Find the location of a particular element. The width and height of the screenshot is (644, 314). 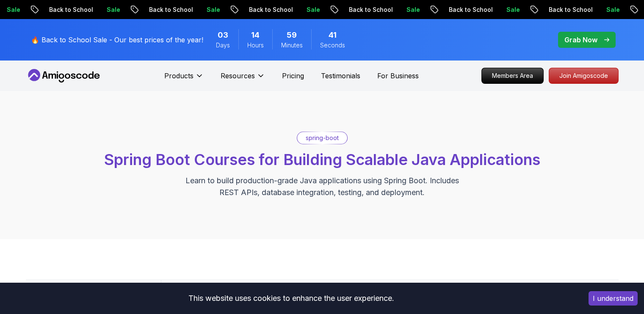

span: 41 Seconds is located at coordinates (332, 35).